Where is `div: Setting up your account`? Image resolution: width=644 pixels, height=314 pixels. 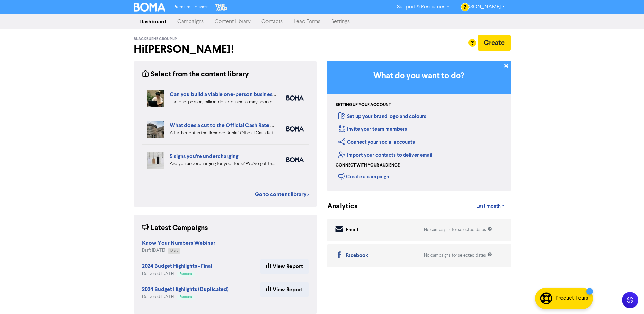 div: Setting up your account is located at coordinates (363, 105).